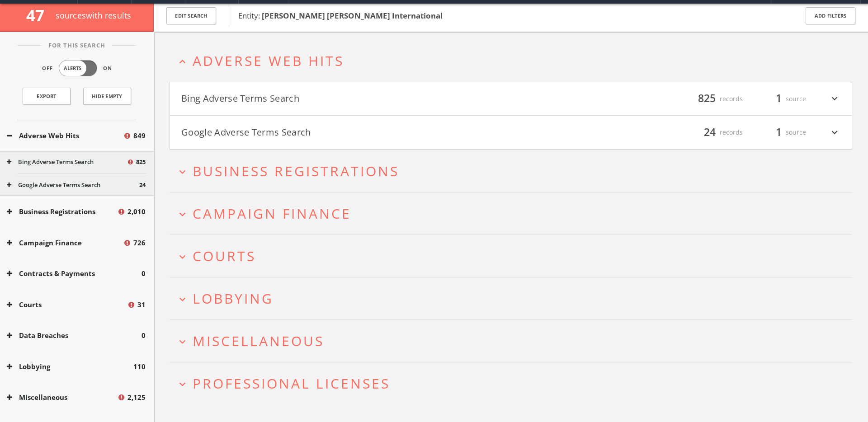  I want to click on button: Hide Empty, so click(107, 96).